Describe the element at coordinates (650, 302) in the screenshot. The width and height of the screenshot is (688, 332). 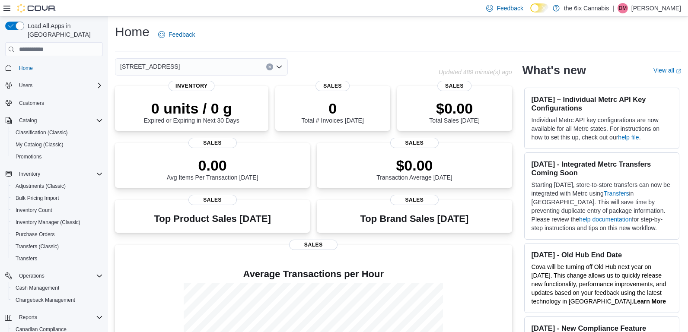
I see `a: Learn More` at that location.